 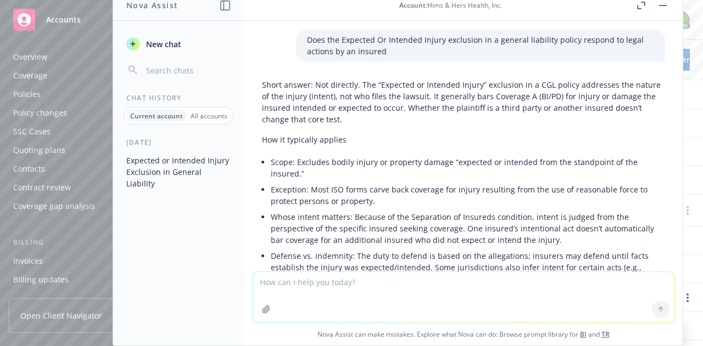 What do you see at coordinates (30, 76) in the screenshot?
I see `div: Coverage` at bounding box center [30, 76].